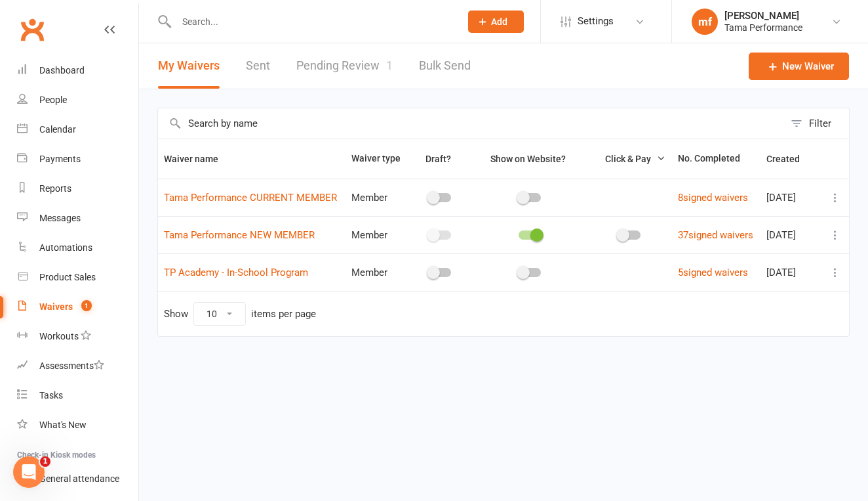 The height and width of the screenshot is (501, 868). What do you see at coordinates (51, 395) in the screenshot?
I see `div: Tasks` at bounding box center [51, 395].